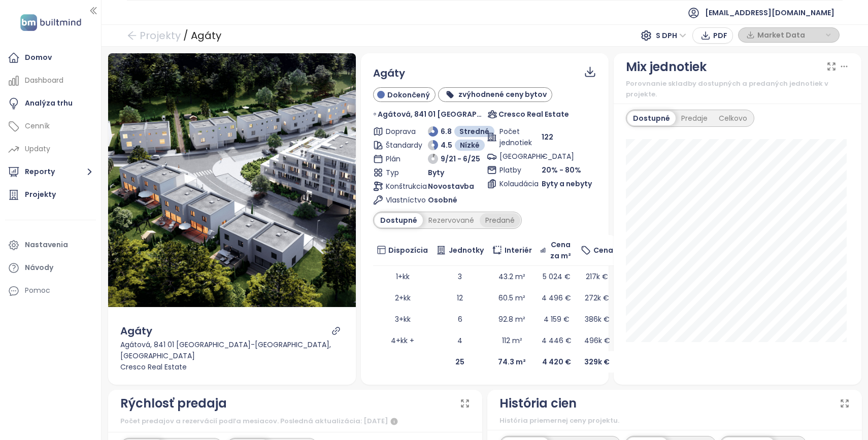  Describe the element at coordinates (538, 404) in the screenshot. I see `div: História cien` at that location.